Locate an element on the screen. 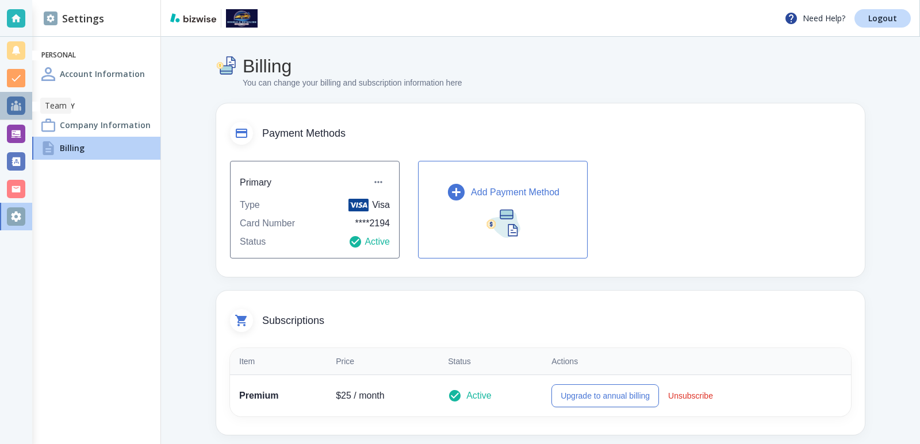 This screenshot has width=920, height=444. button: Upgrade to annual billing is located at coordinates (605, 396).